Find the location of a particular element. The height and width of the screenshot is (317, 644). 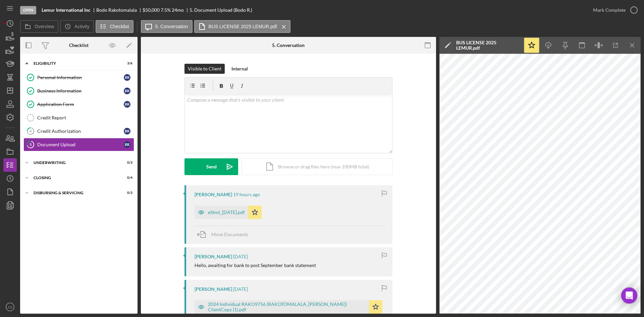

div: Disbursing & Servicing is located at coordinates (74, 193).